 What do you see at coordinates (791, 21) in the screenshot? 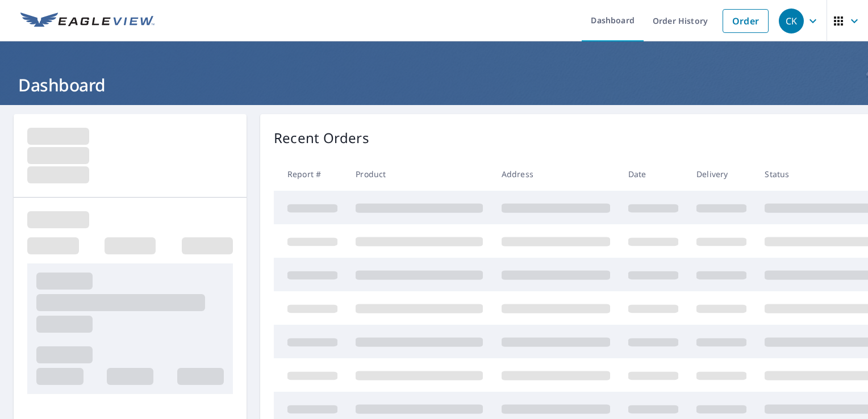
I see `div: CK` at bounding box center [791, 21].